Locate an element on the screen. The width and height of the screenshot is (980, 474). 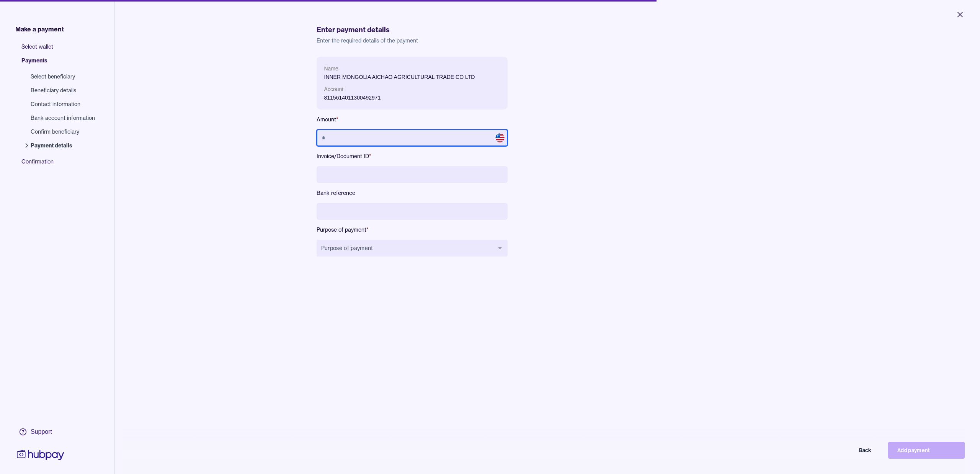
label: Invoice/Document ID is located at coordinates (412, 156).